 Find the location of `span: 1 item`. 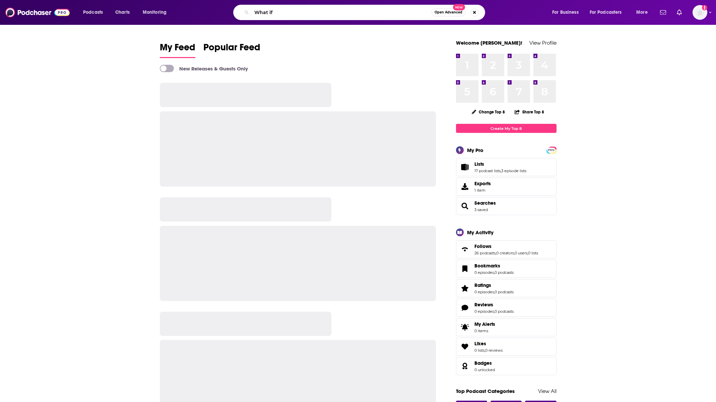

span: 1 item is located at coordinates (483, 190).